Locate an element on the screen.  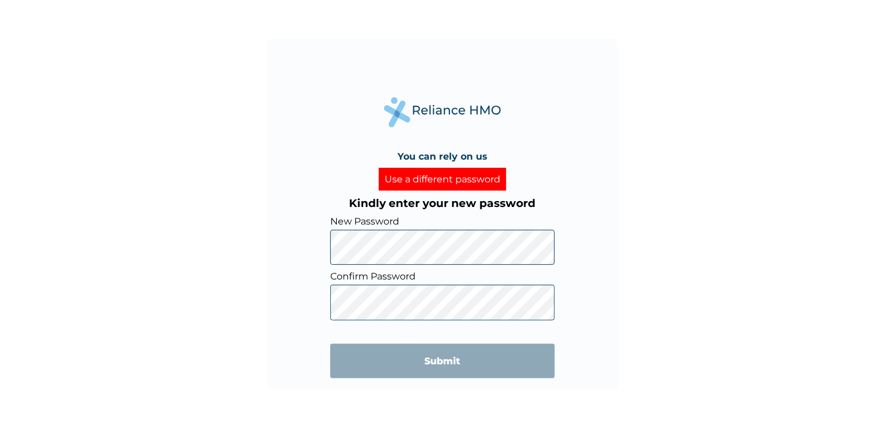
h3: Kindly enter your new password is located at coordinates (442, 203).